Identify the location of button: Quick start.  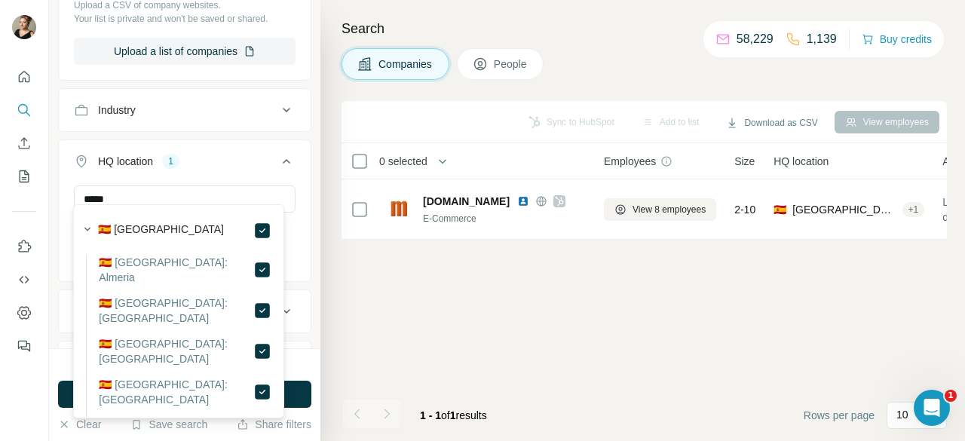
(24, 77).